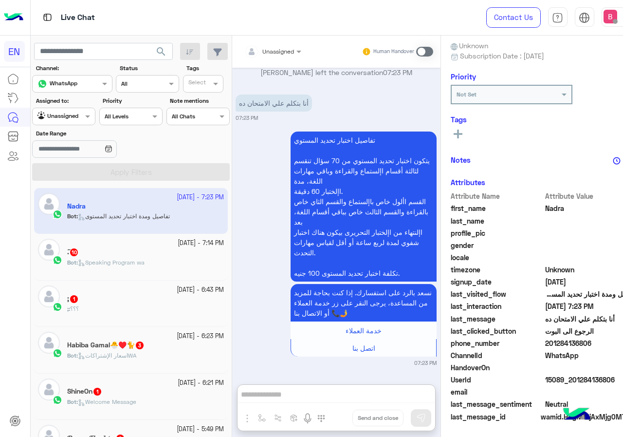 The width and height of the screenshot is (623, 437). Describe the element at coordinates (461, 160) in the screenshot. I see `h6: Notes` at that location.